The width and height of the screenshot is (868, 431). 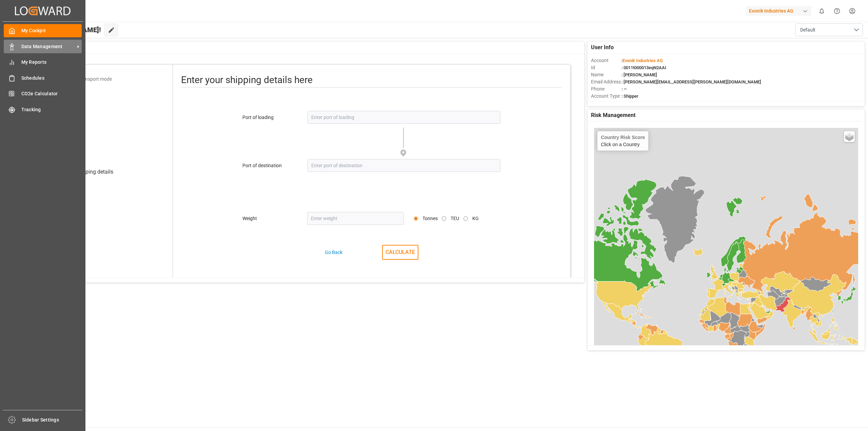 What do you see at coordinates (355, 219) in the screenshot?
I see `input: Enter weight` at bounding box center [355, 219].